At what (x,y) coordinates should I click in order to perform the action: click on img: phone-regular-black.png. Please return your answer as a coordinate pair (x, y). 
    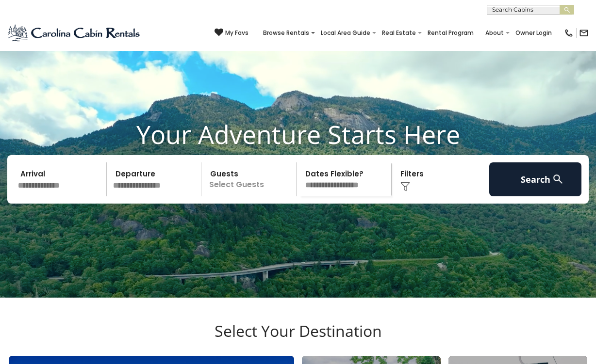
    Looking at the image, I should click on (569, 33).